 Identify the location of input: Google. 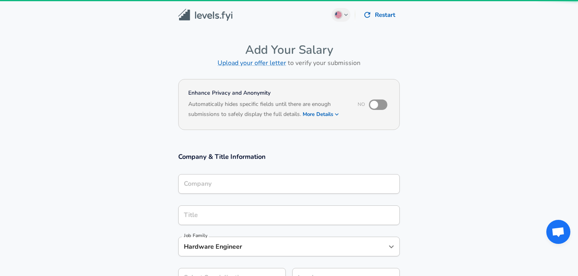
(289, 184).